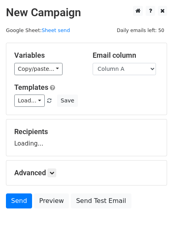 This screenshot has width=173, height=231. I want to click on div: Loading..., so click(86, 138).